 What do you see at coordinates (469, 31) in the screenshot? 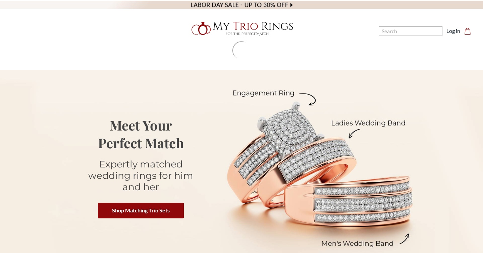
I see `a: Cart with 0 items` at bounding box center [469, 31].